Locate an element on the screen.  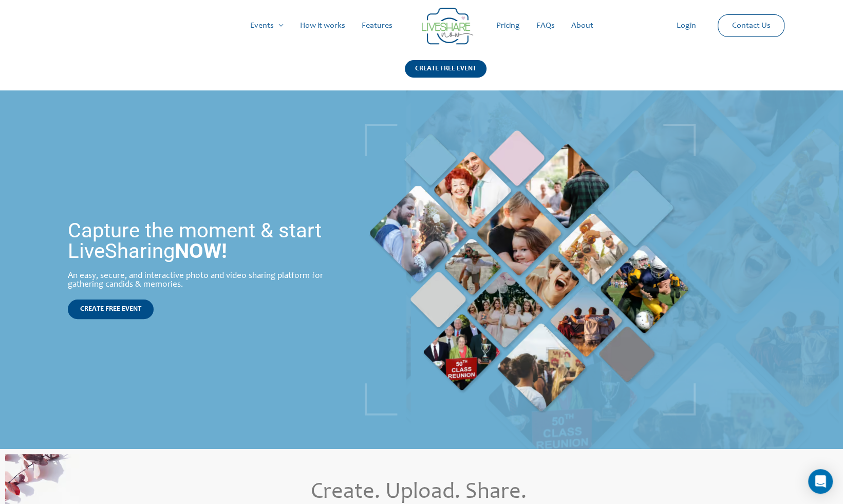
span: Create. Upload. Share. is located at coordinates (419, 492).